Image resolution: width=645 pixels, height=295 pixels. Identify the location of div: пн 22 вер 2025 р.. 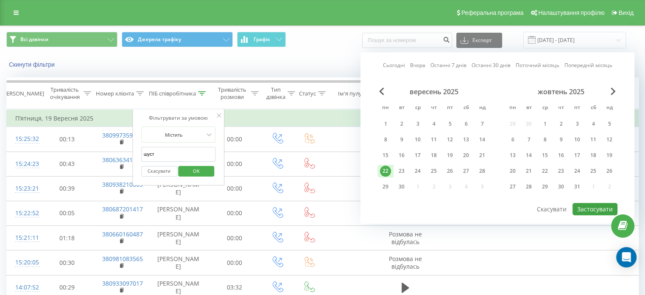
(386, 171).